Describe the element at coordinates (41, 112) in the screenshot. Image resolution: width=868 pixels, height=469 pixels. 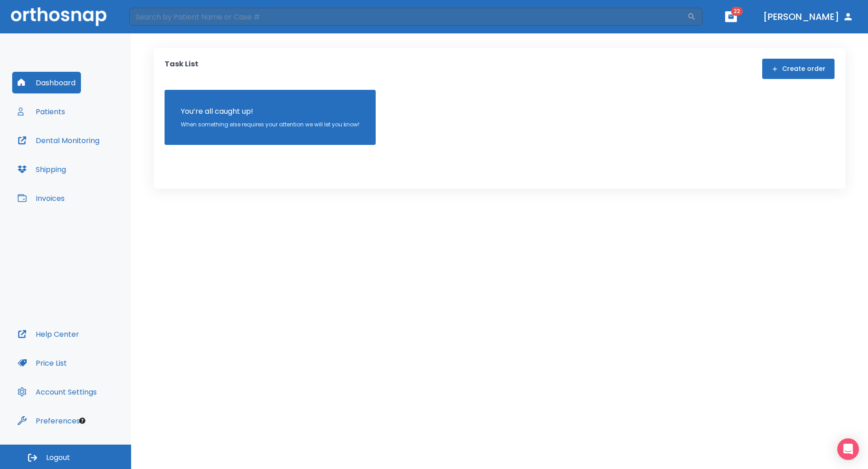
I see `button: Patients` at that location.